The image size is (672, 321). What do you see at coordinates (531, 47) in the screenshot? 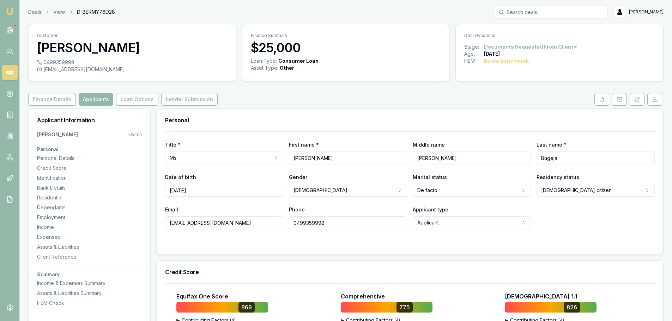
I see `button: Documents Requested From Client` at bounding box center [531, 47].